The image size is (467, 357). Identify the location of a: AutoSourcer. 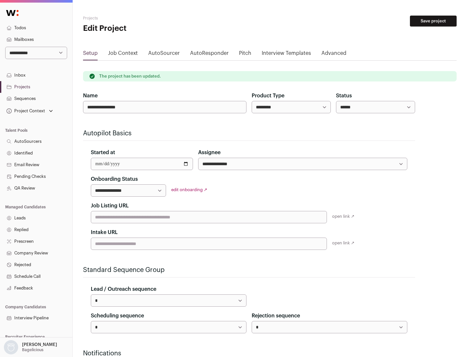
(164, 54).